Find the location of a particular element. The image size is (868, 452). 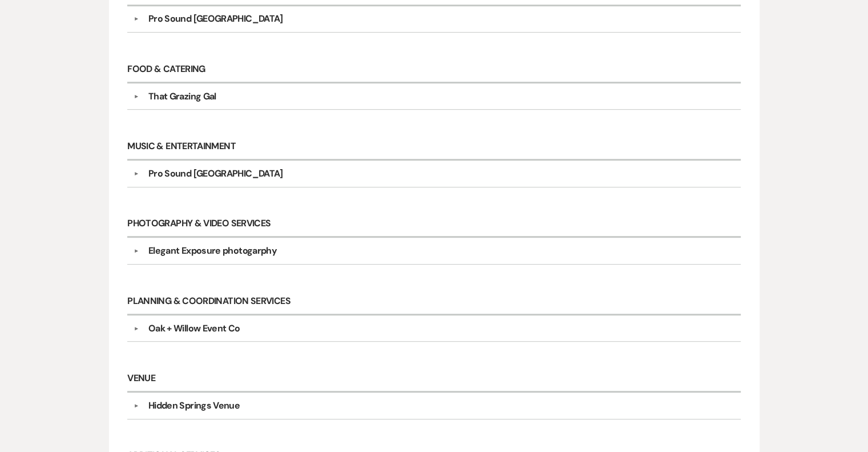

h6: Venue is located at coordinates (434, 379).